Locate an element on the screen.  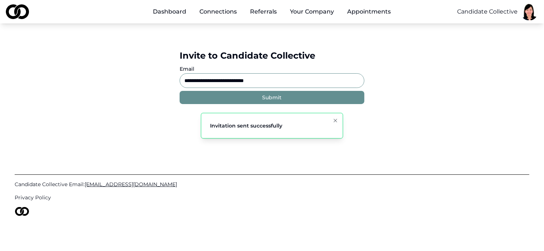
button: Your Company is located at coordinates (312, 12).